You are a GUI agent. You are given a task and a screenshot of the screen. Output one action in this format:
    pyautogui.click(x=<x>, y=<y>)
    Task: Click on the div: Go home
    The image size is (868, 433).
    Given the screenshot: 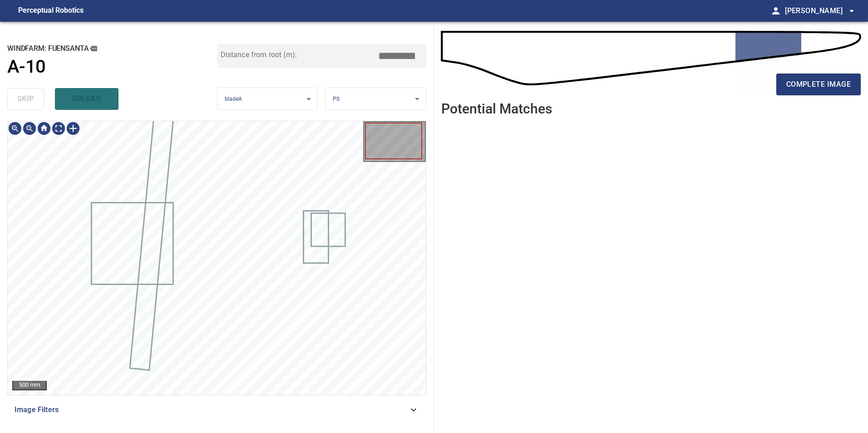 What is the action you would take?
    pyautogui.click(x=44, y=128)
    